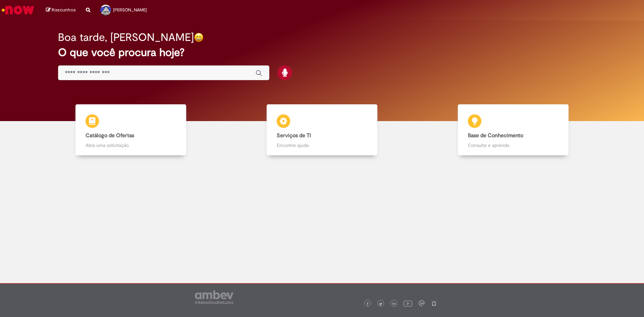 This screenshot has width=644, height=317. I want to click on a: Serviços de TI Encontre ajuda, so click(322, 130).